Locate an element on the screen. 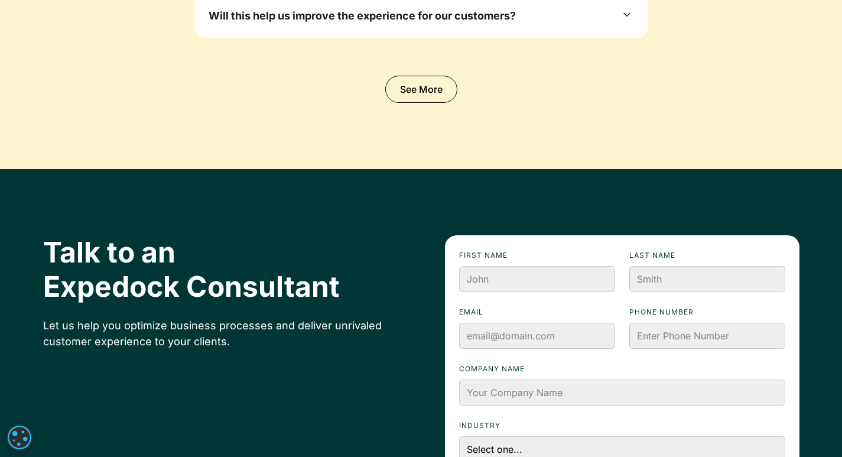  h3: Will this help us improve the experience for our customers? is located at coordinates (362, 15).